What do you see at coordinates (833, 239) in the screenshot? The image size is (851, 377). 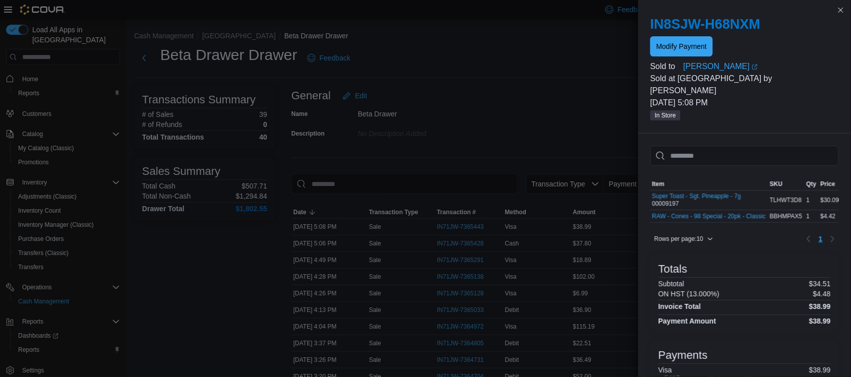 I see `button: Next page` at bounding box center [833, 239].